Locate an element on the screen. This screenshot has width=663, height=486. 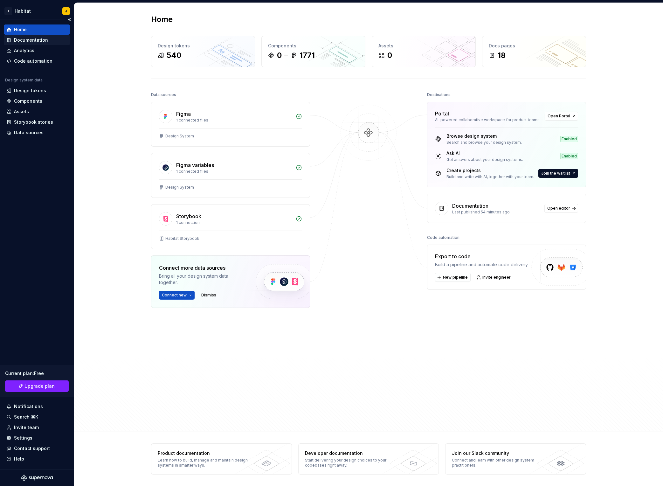
button: New pipeline is located at coordinates (453, 277).